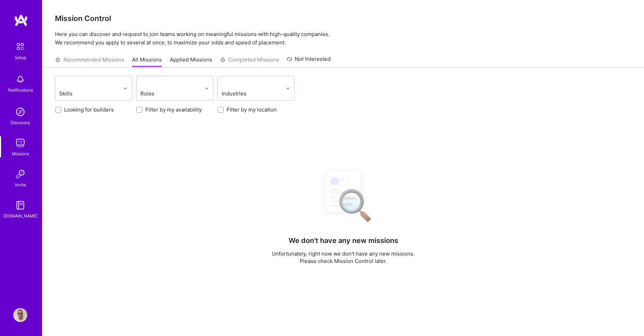 Image resolution: width=644 pixels, height=336 pixels. Describe the element at coordinates (343, 196) in the screenshot. I see `img: No Results` at that location.